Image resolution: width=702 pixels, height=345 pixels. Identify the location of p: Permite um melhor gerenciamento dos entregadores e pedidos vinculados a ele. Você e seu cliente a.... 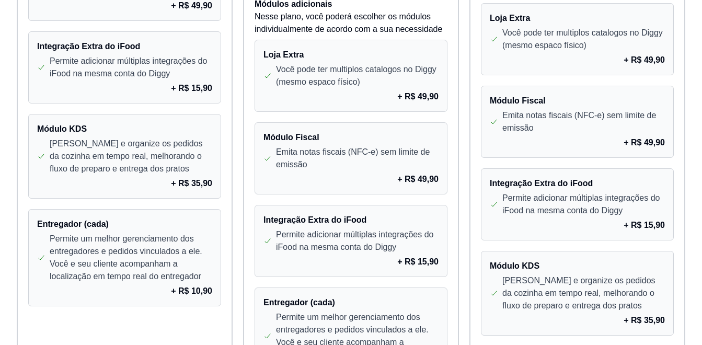
(131, 258).